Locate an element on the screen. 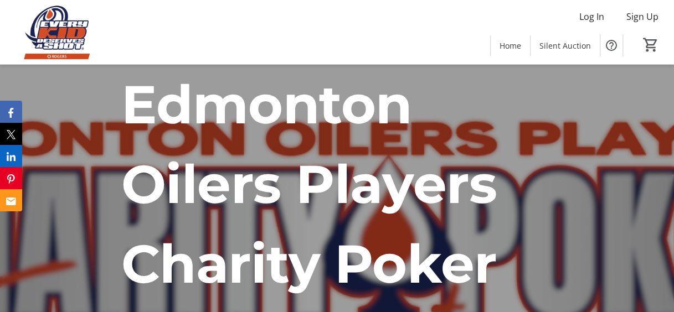 The width and height of the screenshot is (674, 312). span: Home is located at coordinates (510, 45).